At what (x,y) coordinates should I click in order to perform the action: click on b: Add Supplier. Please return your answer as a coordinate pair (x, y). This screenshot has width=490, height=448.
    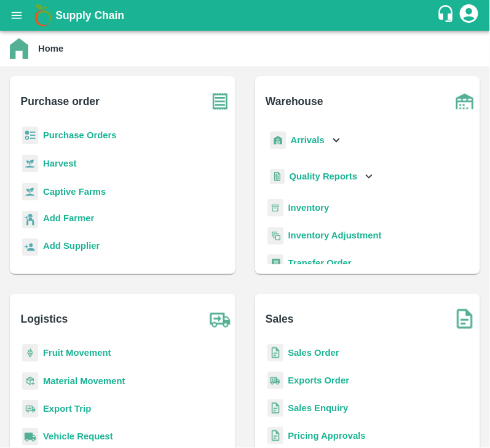
    Looking at the image, I should click on (71, 246).